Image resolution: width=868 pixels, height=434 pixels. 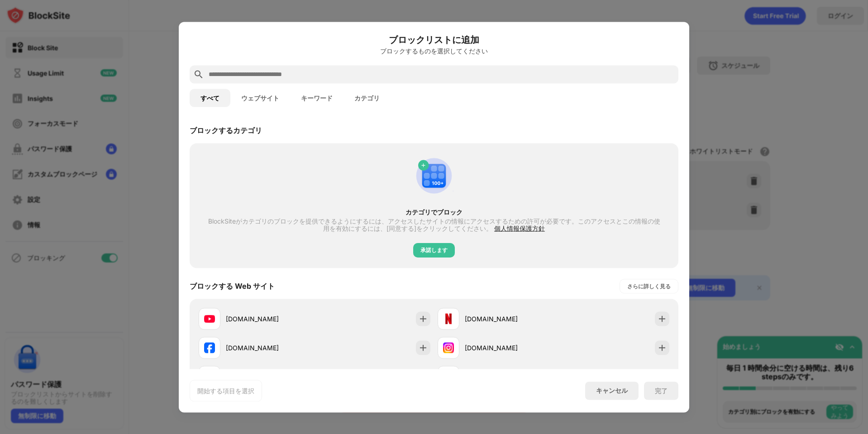 What do you see at coordinates (434, 224) in the screenshot?
I see `div: BlockSiteがカテゴリのブロックを提供できるようにするには、アクセスしたサイトの情報にアクセスするための許可が必要です。このアクセスとこの情報の使用を有効にするには、[同意する]をクリック...` at bounding box center [434, 224].